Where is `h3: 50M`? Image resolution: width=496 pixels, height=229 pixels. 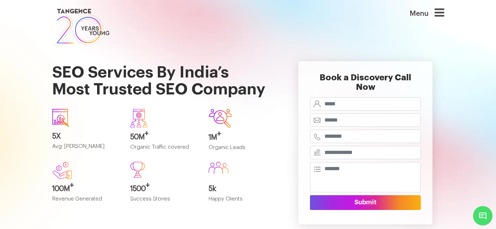
h3: 50M is located at coordinates (164, 137).